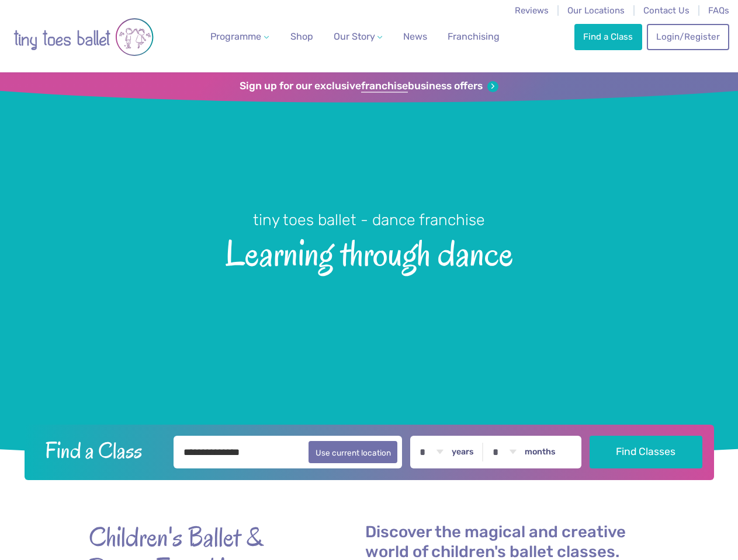  Describe the element at coordinates (666, 10) in the screenshot. I see `a: Contact Us` at that location.